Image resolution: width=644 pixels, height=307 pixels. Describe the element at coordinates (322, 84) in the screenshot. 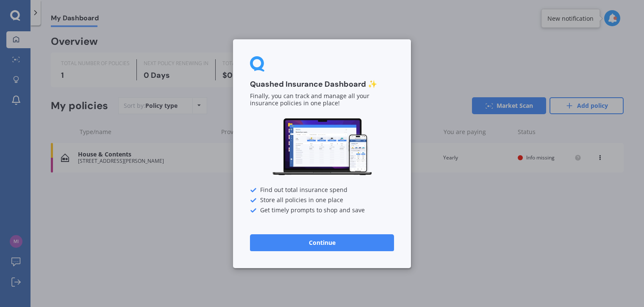

I see `h3: Quashed Insurance Dashboard ✨` at that location.